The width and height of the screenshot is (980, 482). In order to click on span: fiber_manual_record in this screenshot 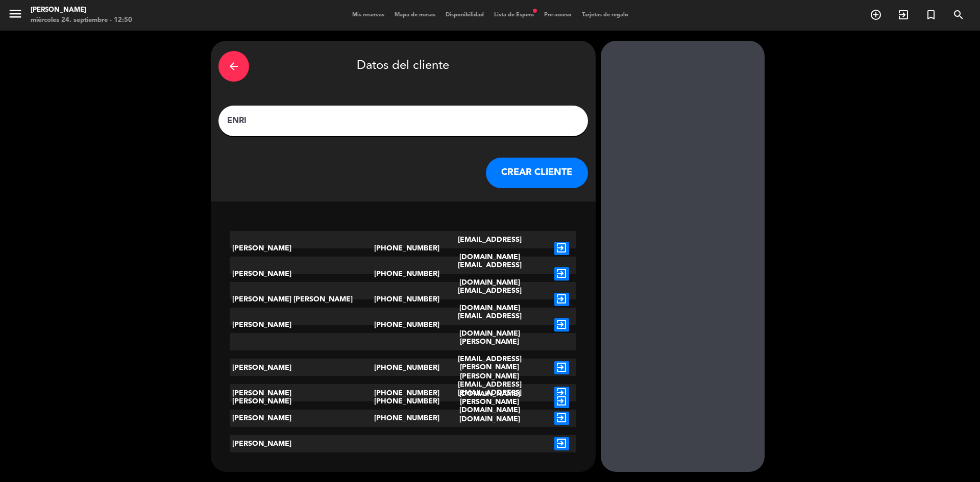, I will do `click(535, 10)`.